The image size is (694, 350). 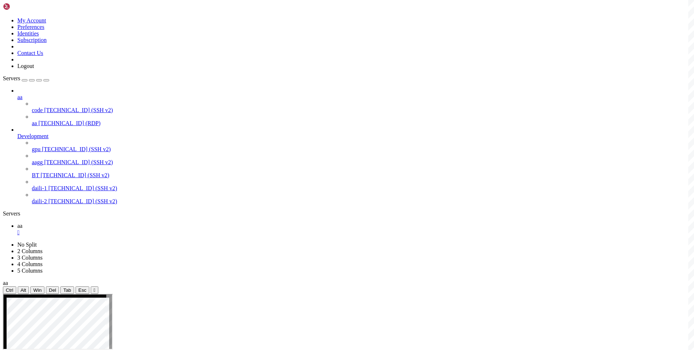 I want to click on a: Identities, so click(x=28, y=33).